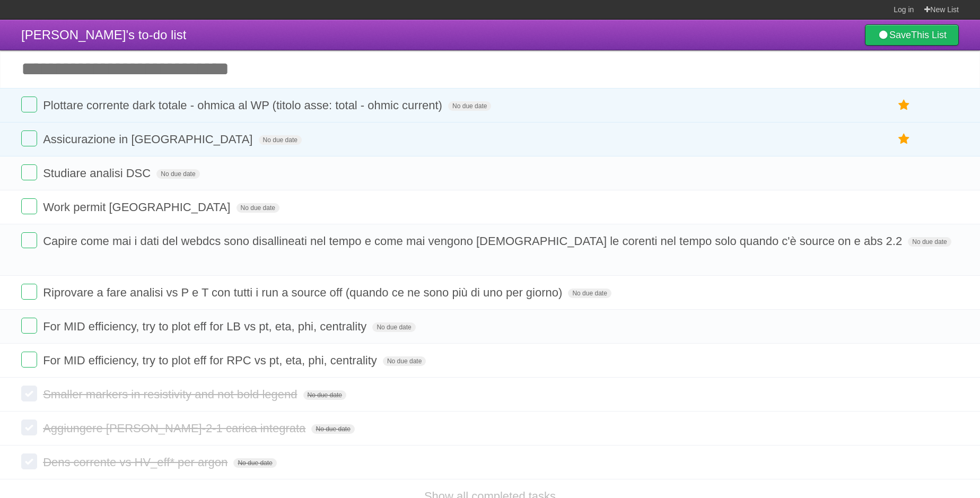  I want to click on span: Capire come mai i dati del webdcs sono disallineati nel tempo e come mai vengono [DEMOGRAPHIC_DAT..., so click(474, 241).